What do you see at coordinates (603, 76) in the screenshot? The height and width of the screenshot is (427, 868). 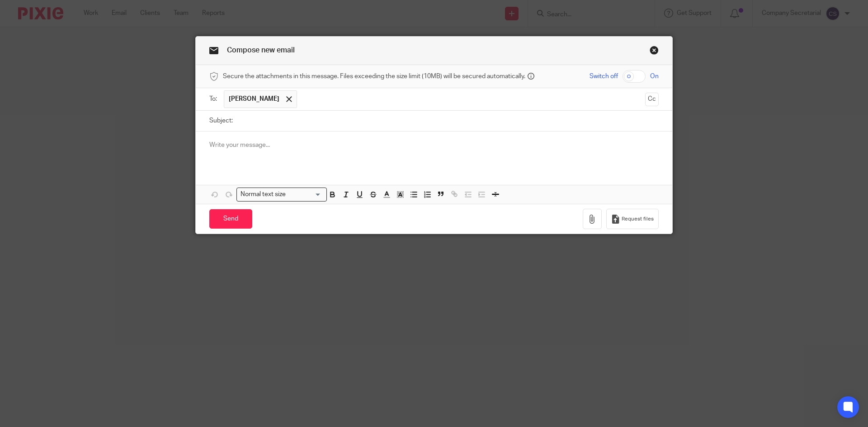 I see `span: Switch off` at bounding box center [603, 76].